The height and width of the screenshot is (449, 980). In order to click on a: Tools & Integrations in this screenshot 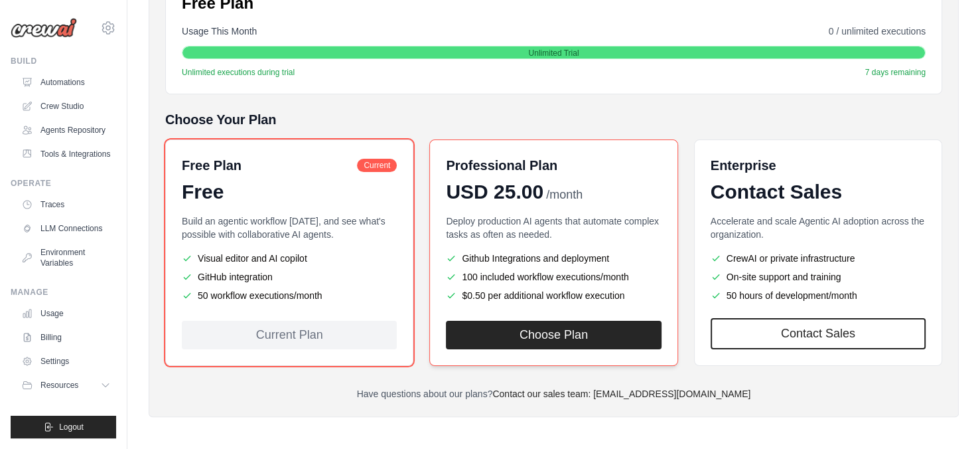, I will do `click(65, 154)`.